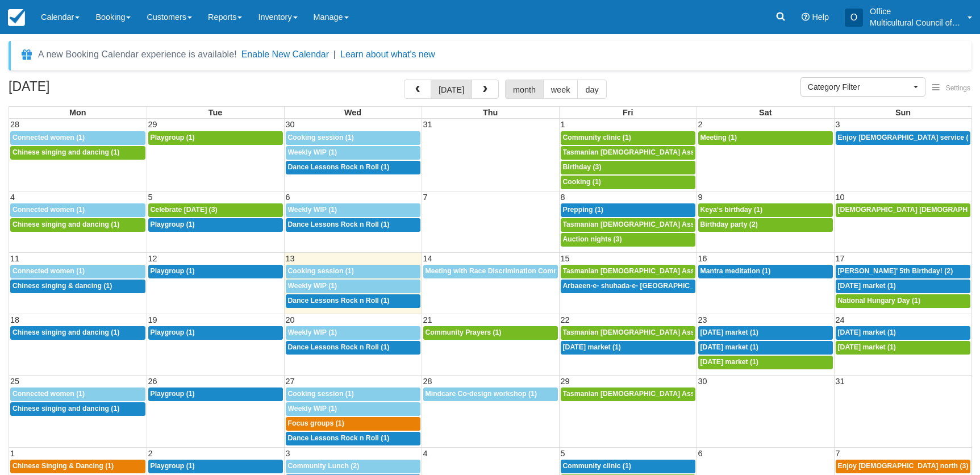  I want to click on span: Prepping (1), so click(583, 210).